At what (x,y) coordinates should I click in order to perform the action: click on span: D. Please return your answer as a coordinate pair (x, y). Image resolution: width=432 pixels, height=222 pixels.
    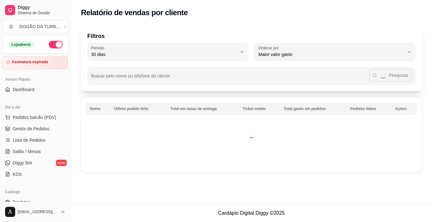
    Looking at the image, I should click on (11, 27).